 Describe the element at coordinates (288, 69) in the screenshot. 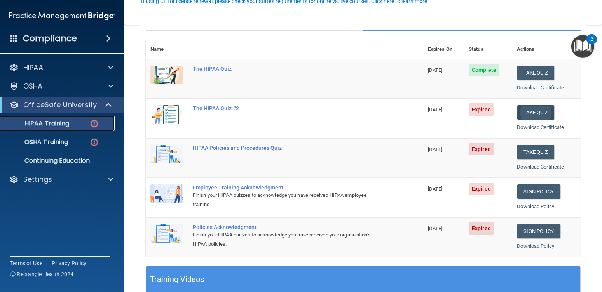

I see `div: The HIPAA Quiz` at that location.